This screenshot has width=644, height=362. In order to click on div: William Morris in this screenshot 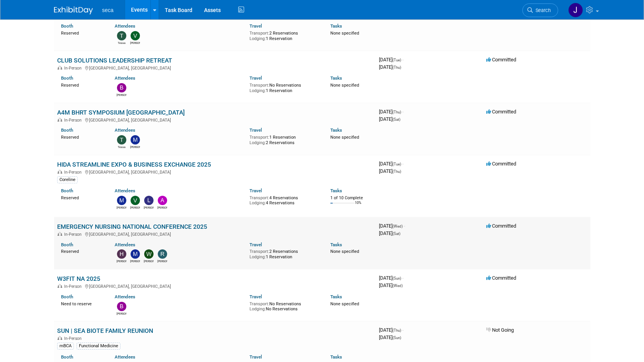, I will do `click(149, 261)`.